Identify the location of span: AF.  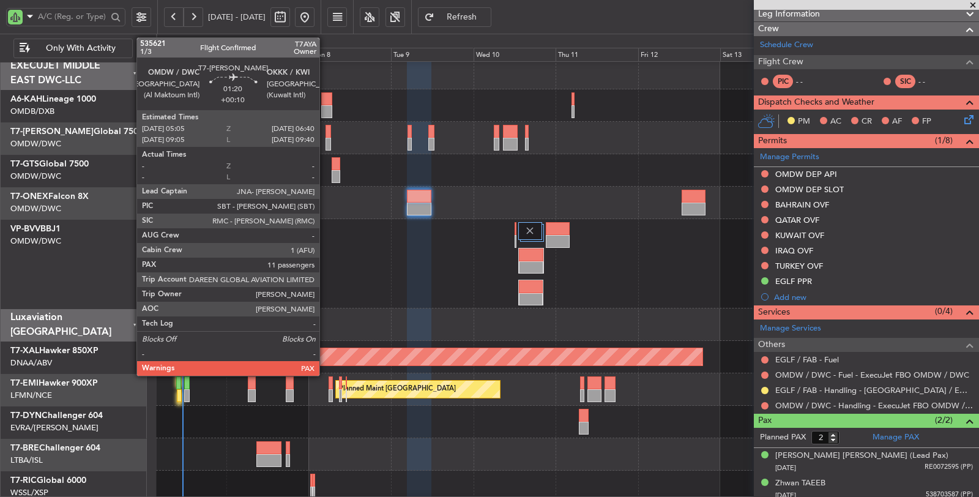
(897, 122).